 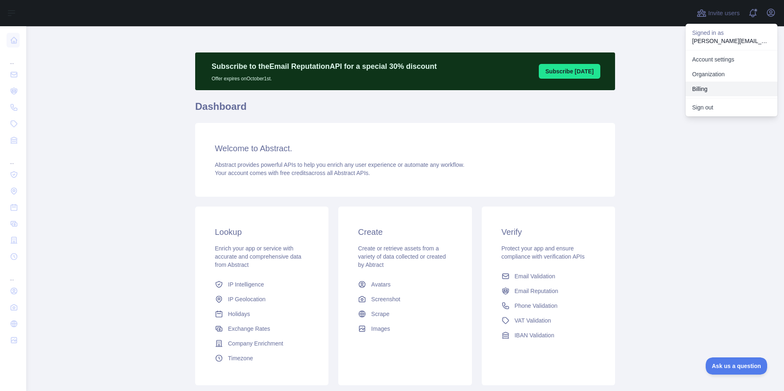 What do you see at coordinates (548, 306) in the screenshot?
I see `a: Phone Validation` at bounding box center [548, 306].